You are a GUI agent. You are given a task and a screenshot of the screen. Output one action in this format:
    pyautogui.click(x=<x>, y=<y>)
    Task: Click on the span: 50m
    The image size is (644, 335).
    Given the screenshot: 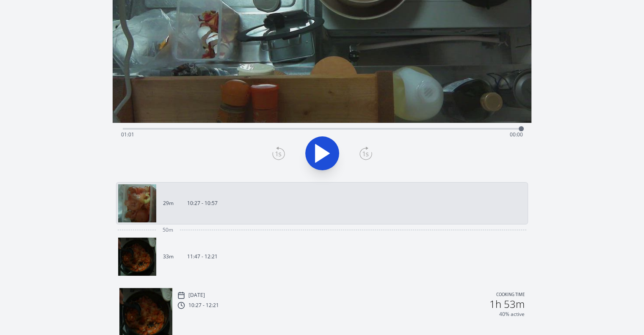 What is the action you would take?
    pyautogui.click(x=167, y=230)
    